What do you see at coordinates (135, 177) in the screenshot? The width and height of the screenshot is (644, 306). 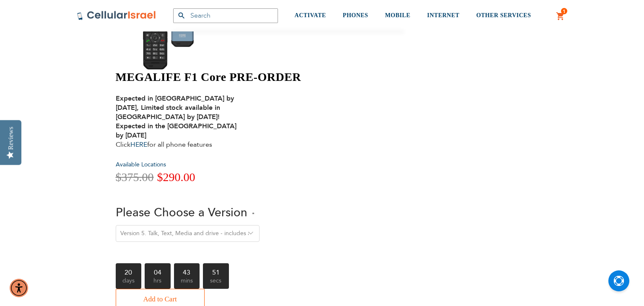 I see `span: $375.00` at bounding box center [135, 177].